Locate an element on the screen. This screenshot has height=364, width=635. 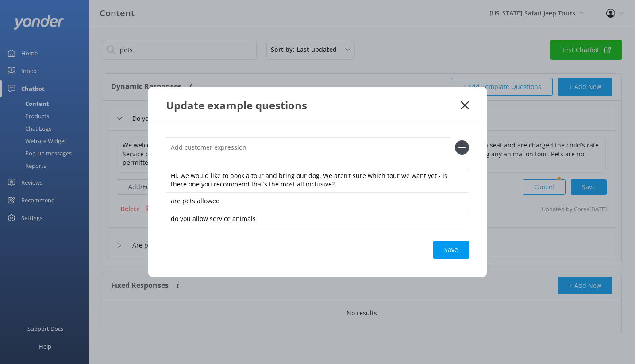
button: Close is located at coordinates (464, 105).